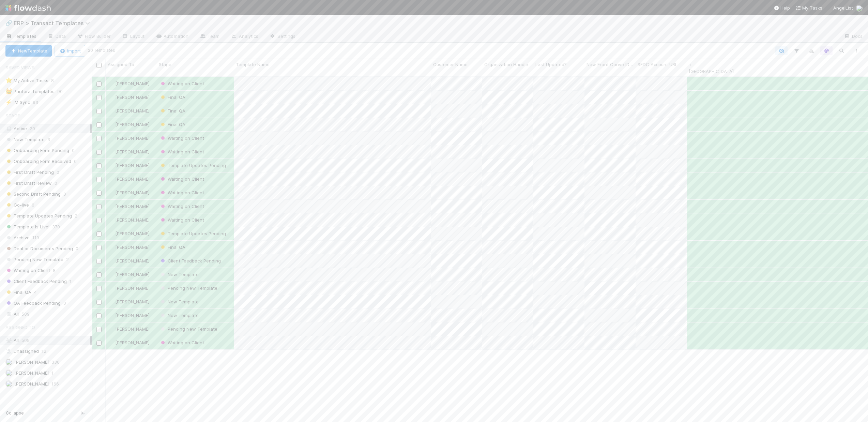 The image size is (868, 422). I want to click on div: All, so click(48, 314).